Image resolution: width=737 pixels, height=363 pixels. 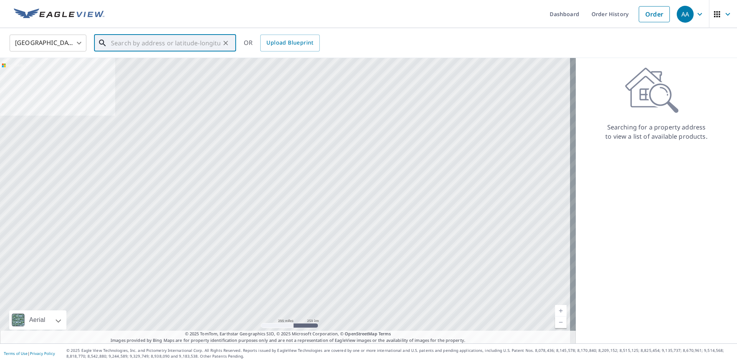 I want to click on span: © 2025 TomTom, Earthstar Geographics SIO, © 2025 Microsoft Corporation, ©, so click(x=288, y=334).